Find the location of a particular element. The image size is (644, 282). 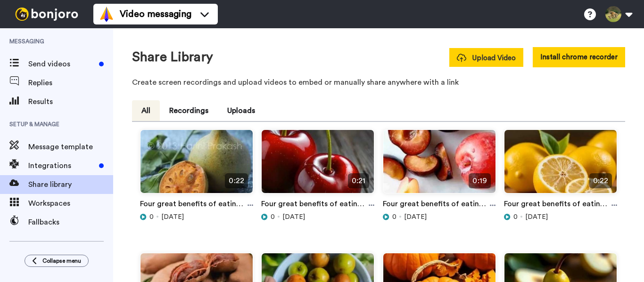

button: Uploads is located at coordinates (241, 111).